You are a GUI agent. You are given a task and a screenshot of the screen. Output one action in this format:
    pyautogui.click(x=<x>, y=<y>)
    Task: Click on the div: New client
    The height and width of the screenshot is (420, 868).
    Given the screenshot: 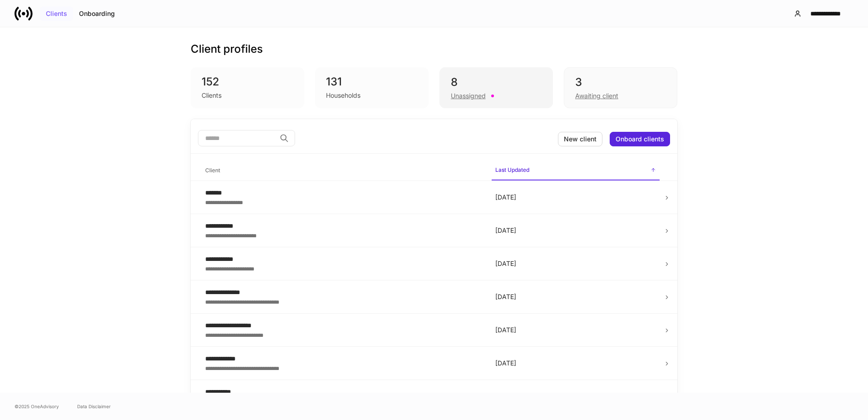 What is the action you would take?
    pyautogui.click(x=580, y=139)
    